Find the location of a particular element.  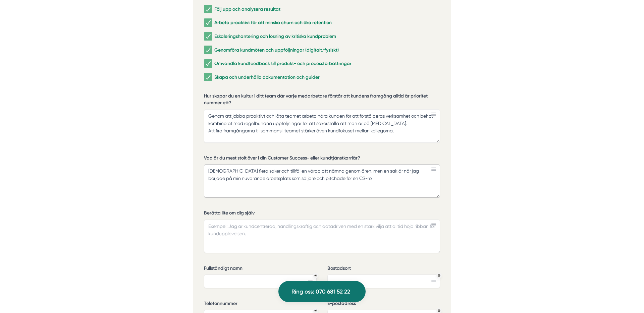

label: Berätta lite om dig själv is located at coordinates (322, 214).